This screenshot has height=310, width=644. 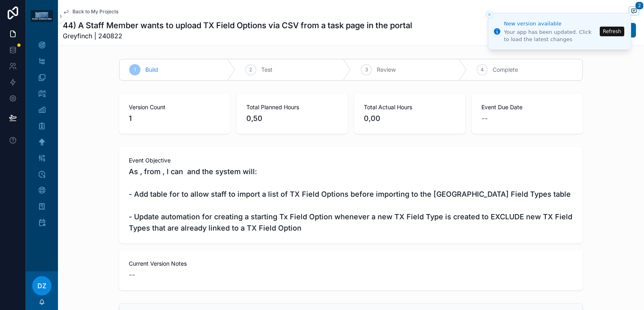 What do you see at coordinates (386, 70) in the screenshot?
I see `span: Review` at bounding box center [386, 70].